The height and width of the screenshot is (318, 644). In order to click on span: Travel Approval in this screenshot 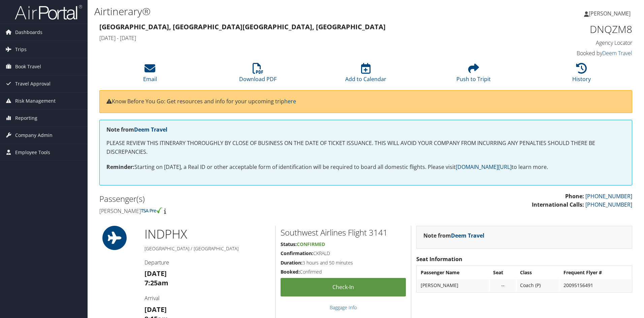, I will do `click(33, 84)`.